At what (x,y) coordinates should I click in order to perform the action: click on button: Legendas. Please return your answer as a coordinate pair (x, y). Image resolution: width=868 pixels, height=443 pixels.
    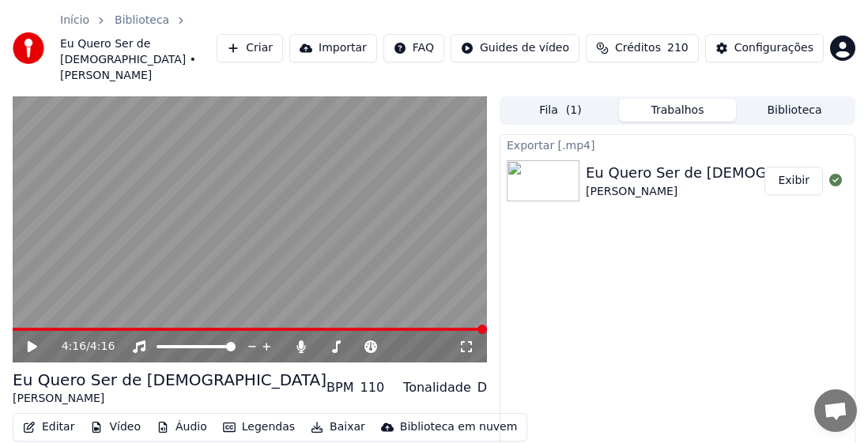
    Looking at the image, I should click on (259, 428).